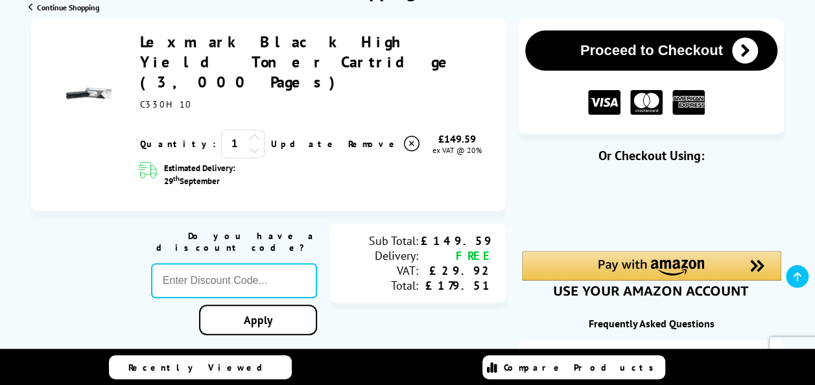  What do you see at coordinates (373, 144) in the screenshot?
I see `span: Remove` at bounding box center [373, 144].